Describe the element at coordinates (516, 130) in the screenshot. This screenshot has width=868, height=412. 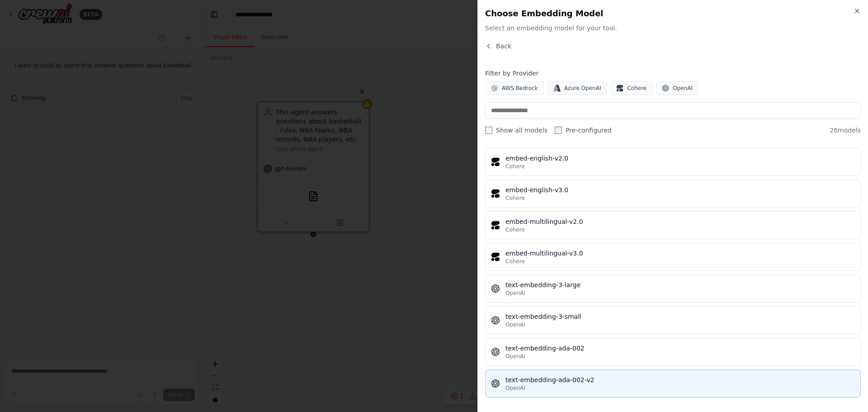
I see `label: Show all models` at that location.